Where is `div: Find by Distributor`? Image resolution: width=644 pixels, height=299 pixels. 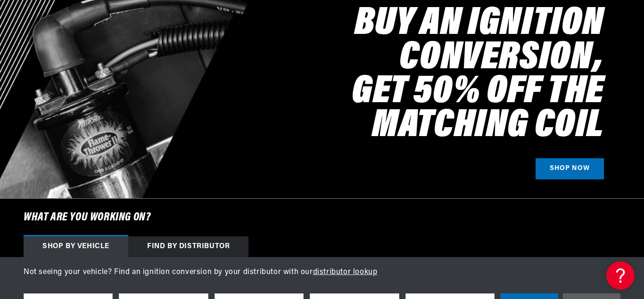
div: Find by Distributor is located at coordinates (188, 247).